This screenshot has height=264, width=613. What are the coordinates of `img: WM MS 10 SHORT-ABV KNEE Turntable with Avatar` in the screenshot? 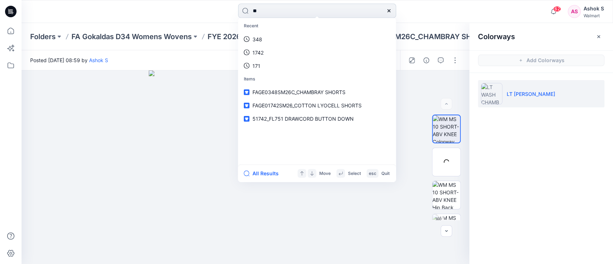 It's located at (446, 228).